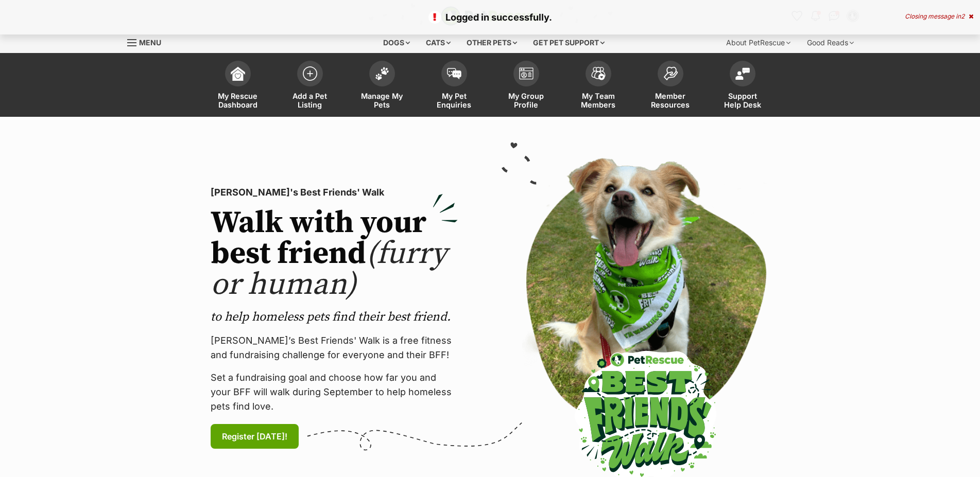  What do you see at coordinates (743, 74) in the screenshot?
I see `img: help-desk-icon-fdf02630f3aa405de69fd3d07c3f3aa587a6932b1a1747fa1d2bba05be0121f9.svg` at bounding box center [743, 74].